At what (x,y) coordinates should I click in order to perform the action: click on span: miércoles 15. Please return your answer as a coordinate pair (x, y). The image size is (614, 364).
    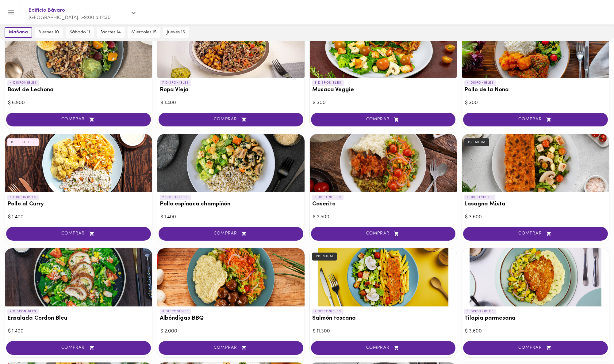
    Looking at the image, I should click on (144, 33).